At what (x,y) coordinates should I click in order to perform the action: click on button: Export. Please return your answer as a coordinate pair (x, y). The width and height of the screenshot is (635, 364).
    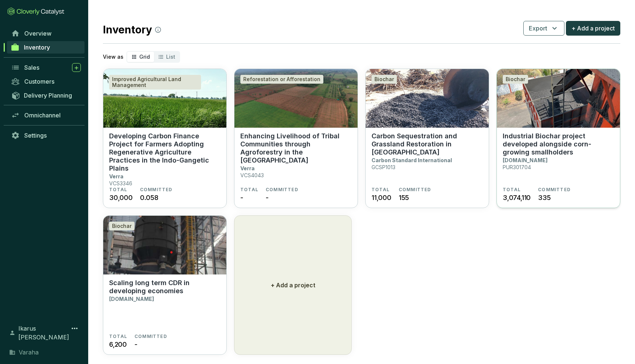
    Looking at the image, I should click on (544, 28).